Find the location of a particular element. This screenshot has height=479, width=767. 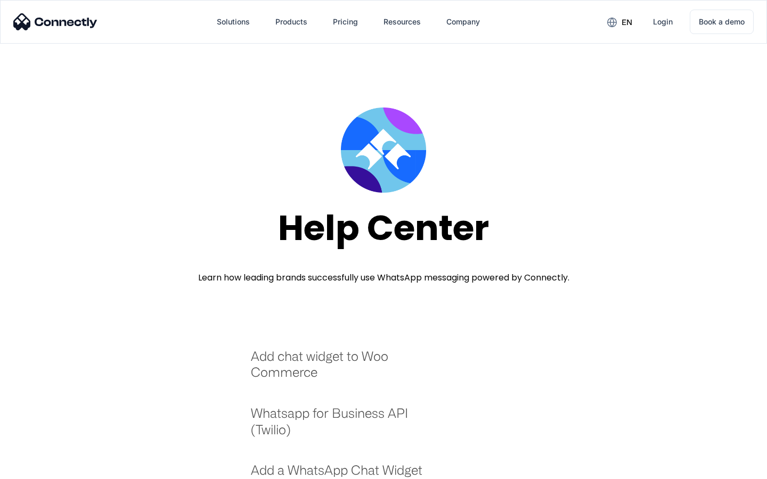

a: Pricing is located at coordinates (345, 22).